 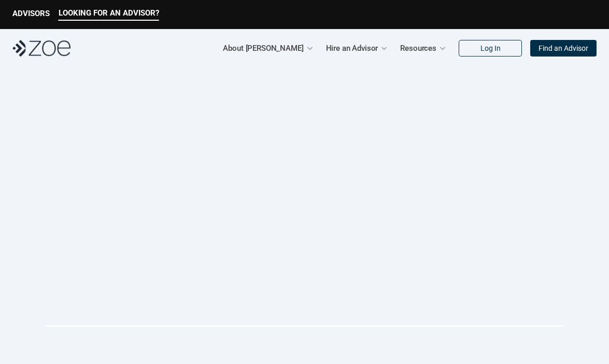 I want to click on h1: Advisor Vetting Process, so click(x=165, y=169).